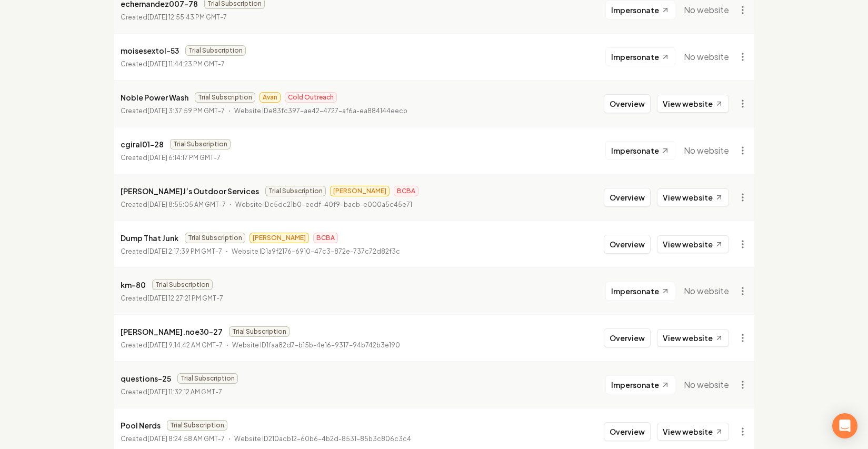  What do you see at coordinates (154, 97) in the screenshot?
I see `p: Noble Power Wash` at bounding box center [154, 97].